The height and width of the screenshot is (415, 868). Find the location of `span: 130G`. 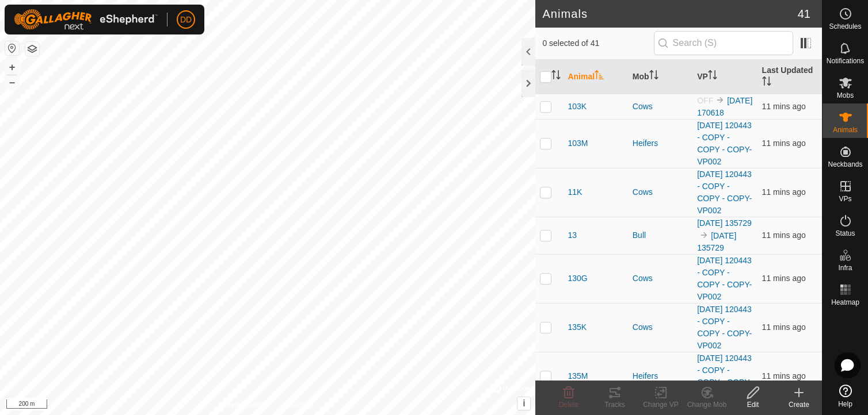

span: 130G is located at coordinates (577, 278).